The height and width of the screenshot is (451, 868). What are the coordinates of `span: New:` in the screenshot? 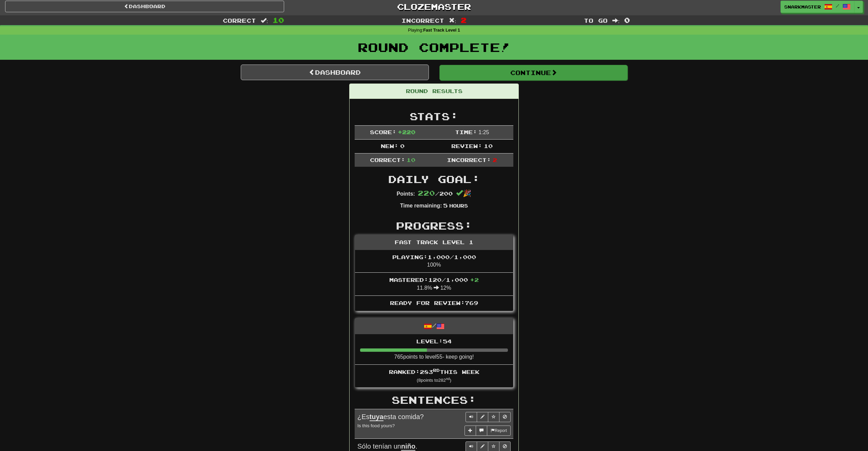 It's located at (390, 146).